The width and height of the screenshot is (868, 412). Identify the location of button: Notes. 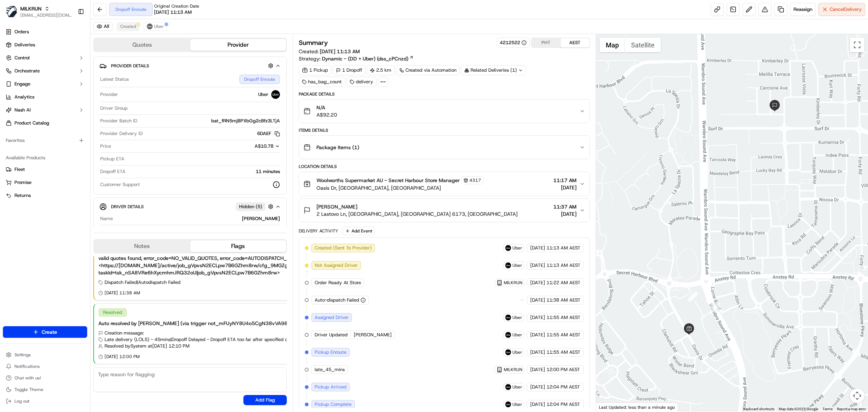
(142, 246).